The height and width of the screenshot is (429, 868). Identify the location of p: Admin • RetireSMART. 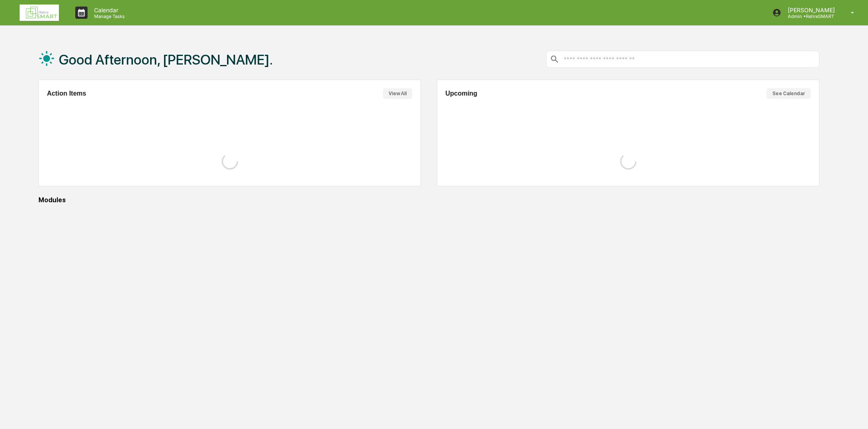
(810, 16).